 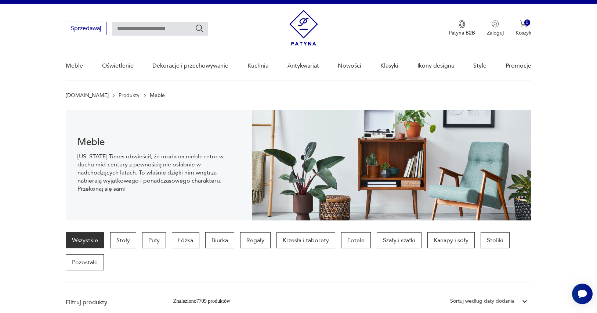 What do you see at coordinates (154, 240) in the screenshot?
I see `a: Pufy` at bounding box center [154, 240].